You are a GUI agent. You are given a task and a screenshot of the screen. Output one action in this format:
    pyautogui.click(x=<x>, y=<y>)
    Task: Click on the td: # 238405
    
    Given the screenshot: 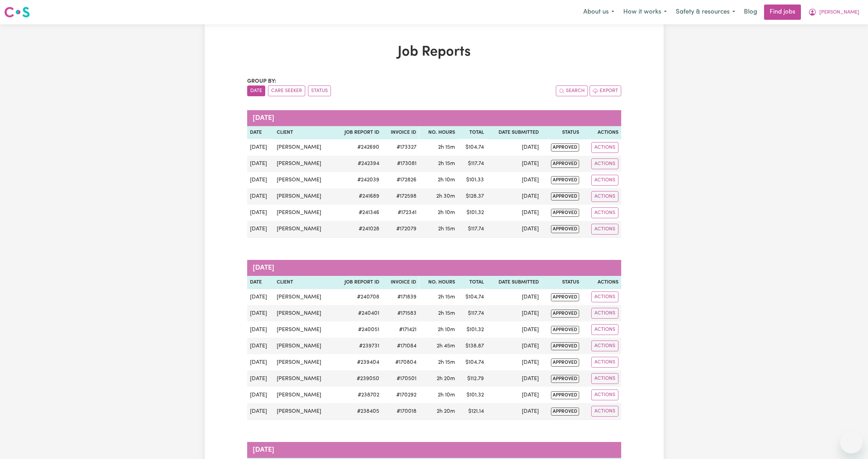 What is the action you would take?
    pyautogui.click(x=358, y=411)
    